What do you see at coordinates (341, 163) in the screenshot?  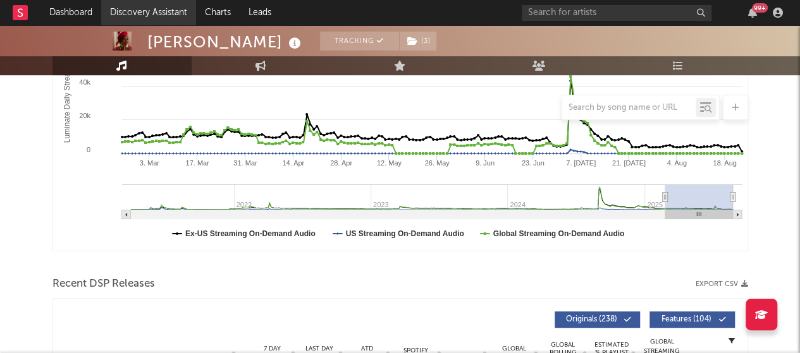 I see `text: 28. Apr` at bounding box center [341, 163].